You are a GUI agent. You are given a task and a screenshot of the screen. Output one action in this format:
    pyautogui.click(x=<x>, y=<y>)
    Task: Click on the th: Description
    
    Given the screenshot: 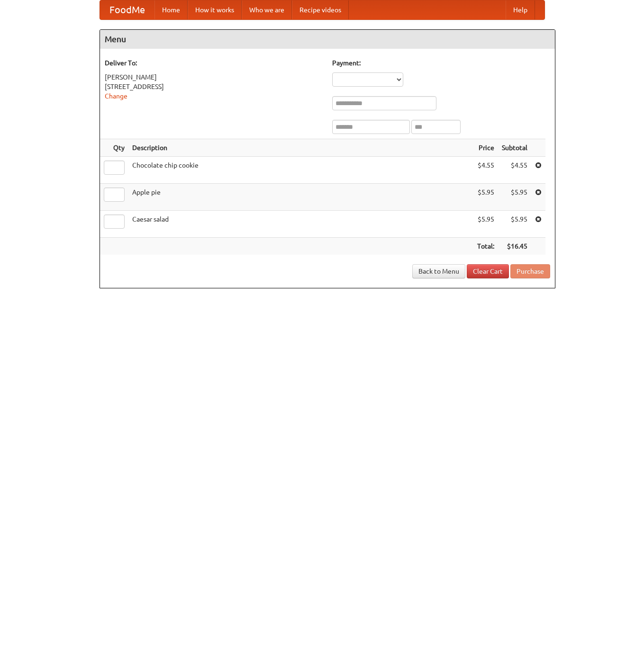 What is the action you would take?
    pyautogui.click(x=300, y=148)
    